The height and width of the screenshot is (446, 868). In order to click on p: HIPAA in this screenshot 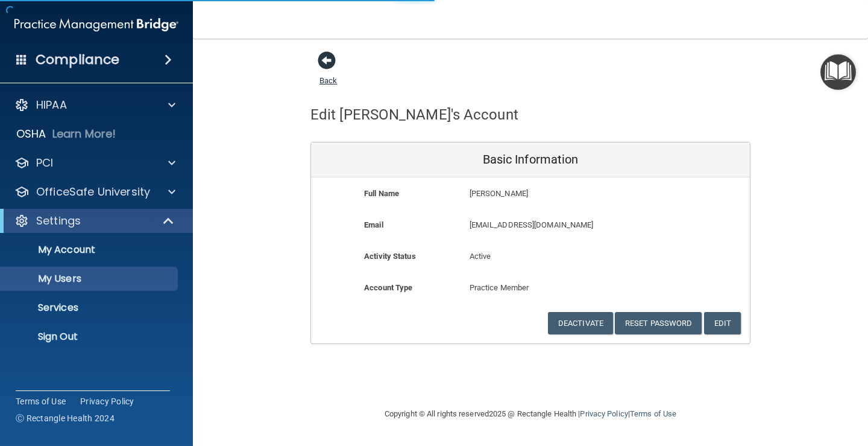, I will do `click(51, 105)`.